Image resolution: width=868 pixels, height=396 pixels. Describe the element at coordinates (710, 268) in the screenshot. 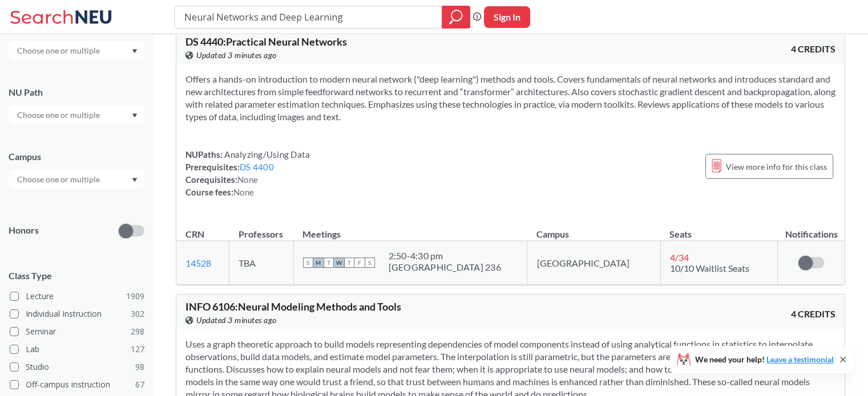

I see `span: 10/10 Waitlist Seats` at that location.